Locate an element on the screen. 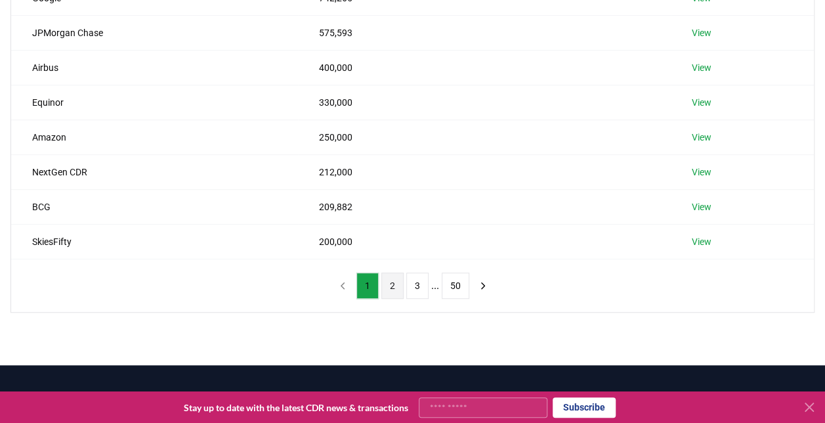 Image resolution: width=825 pixels, height=423 pixels. td: Amazon is located at coordinates (154, 137).